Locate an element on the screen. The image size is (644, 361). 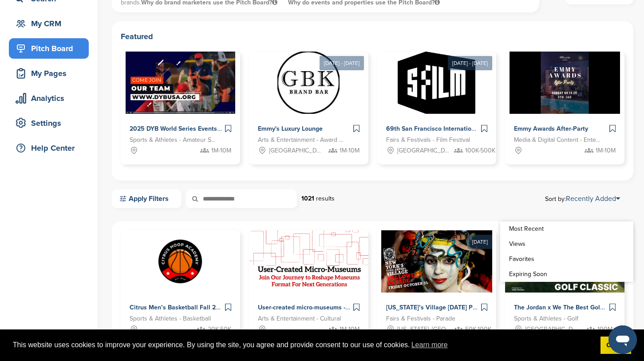
a: Sponsorpitch & Citrus Men’s Basketball Fall 2025 League Sports & Athletes - Basketball 20K-50K is located at coordinates (180, 286).